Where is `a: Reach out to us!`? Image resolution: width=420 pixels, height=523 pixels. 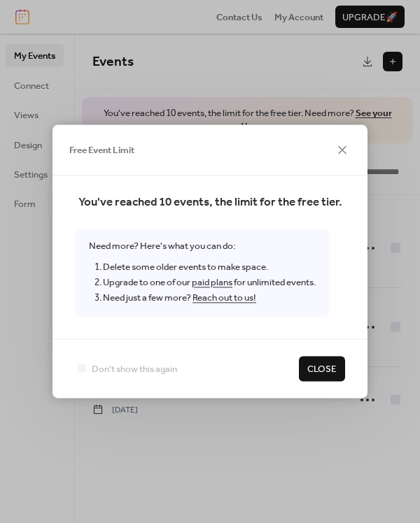 a: Reach out to us! is located at coordinates (224, 298).